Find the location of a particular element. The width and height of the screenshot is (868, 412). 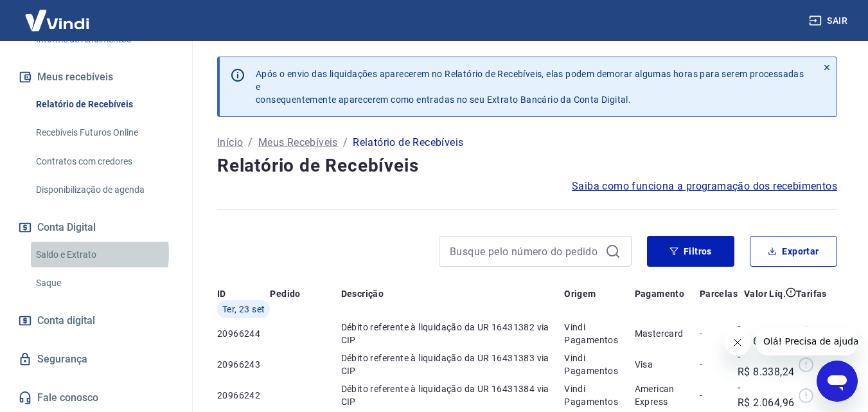

p: Início is located at coordinates (230, 143).